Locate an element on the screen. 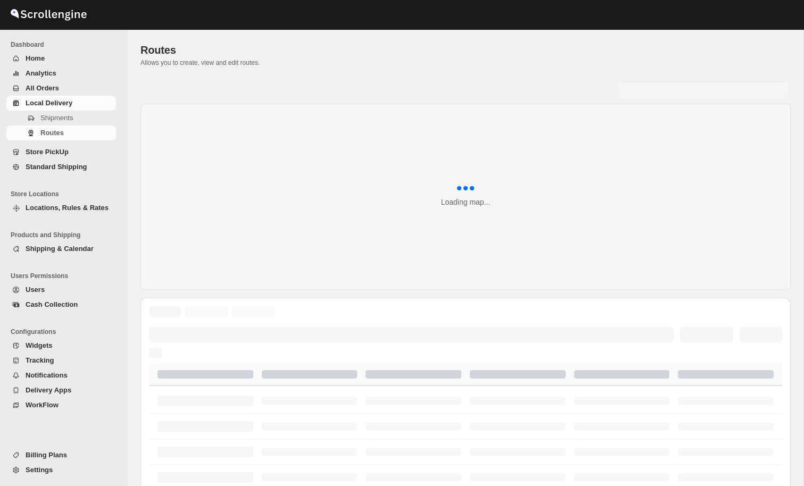 The height and width of the screenshot is (486, 804). button: Settings is located at coordinates (61, 470).